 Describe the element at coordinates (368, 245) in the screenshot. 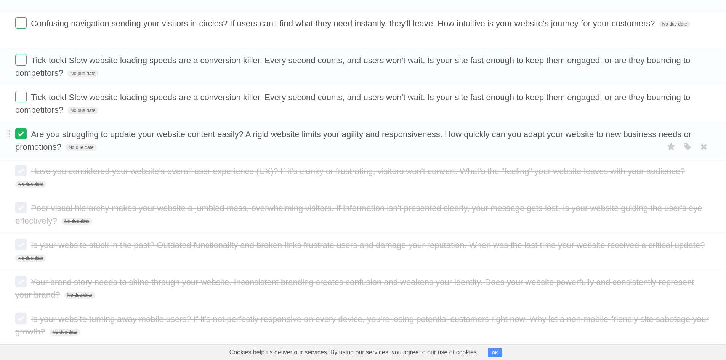

I see `span: Is your website stuck in the past? Outdated functionality and broken links frustrate users and da...` at that location.